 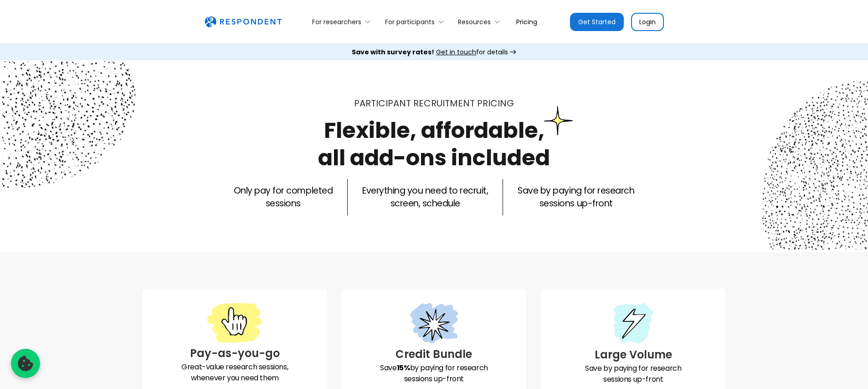 What do you see at coordinates (495, 103) in the screenshot?
I see `span: PRICING` at bounding box center [495, 103].